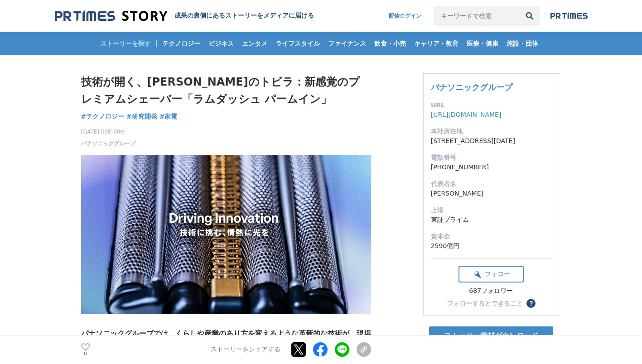  I want to click on span: エンタメ, so click(255, 43).